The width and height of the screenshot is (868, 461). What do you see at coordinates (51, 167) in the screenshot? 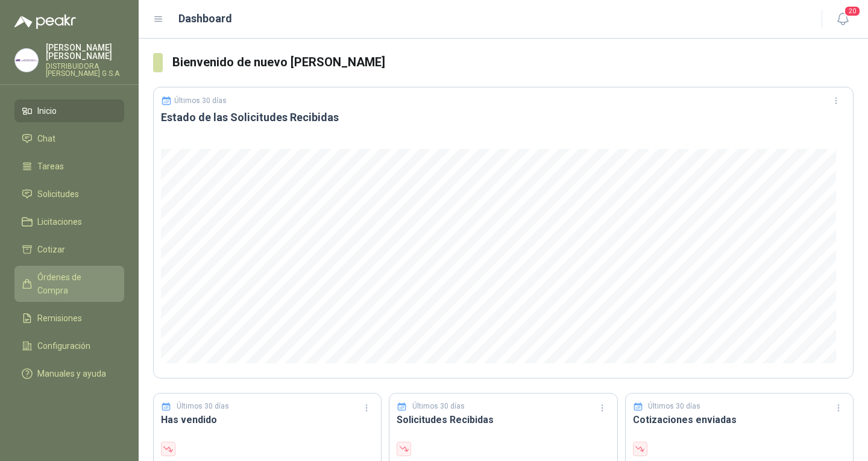
I see `span: Tareas` at bounding box center [51, 167].